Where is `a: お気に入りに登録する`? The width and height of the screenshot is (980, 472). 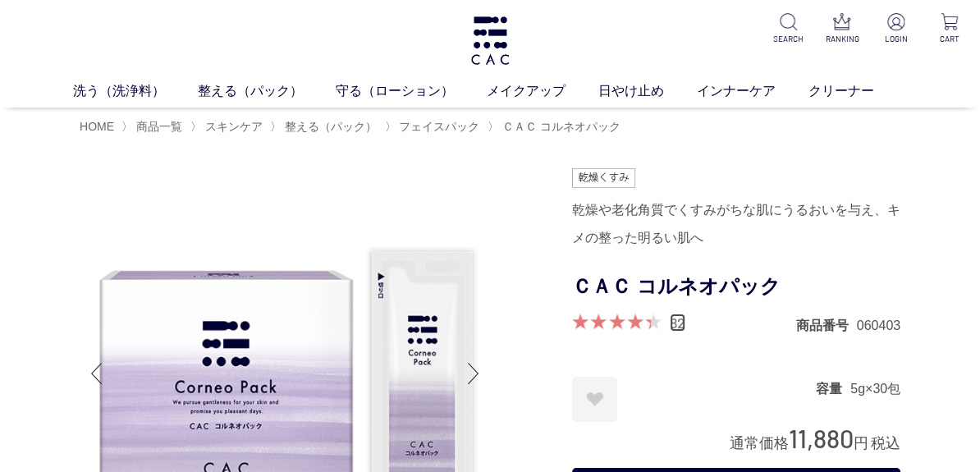
a: お気に入りに登録する is located at coordinates (594, 399).